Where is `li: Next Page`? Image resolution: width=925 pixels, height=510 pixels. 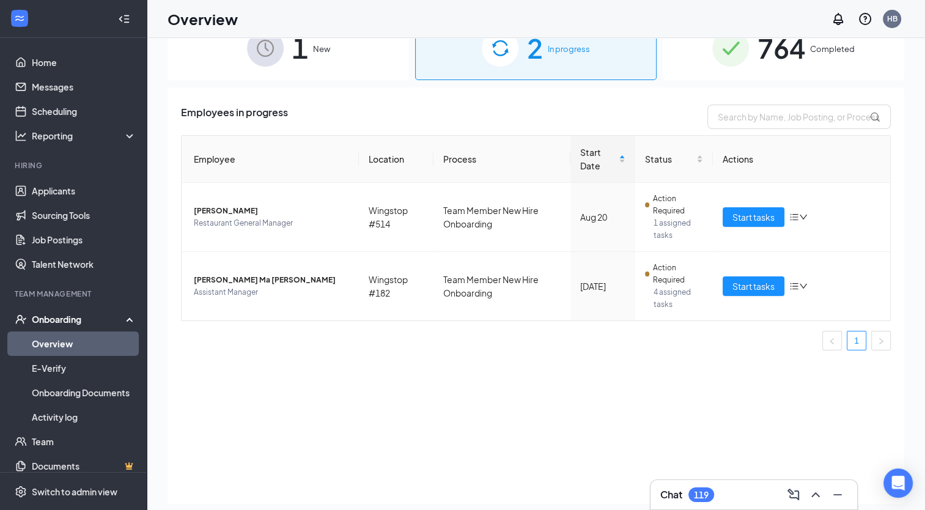
li: Next Page is located at coordinates (881, 341).